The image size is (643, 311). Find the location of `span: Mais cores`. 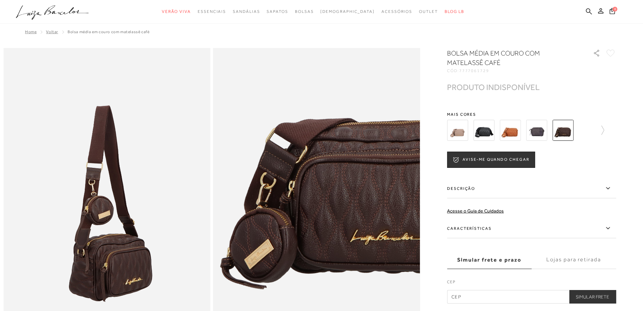

span: Mais cores is located at coordinates (532, 114).